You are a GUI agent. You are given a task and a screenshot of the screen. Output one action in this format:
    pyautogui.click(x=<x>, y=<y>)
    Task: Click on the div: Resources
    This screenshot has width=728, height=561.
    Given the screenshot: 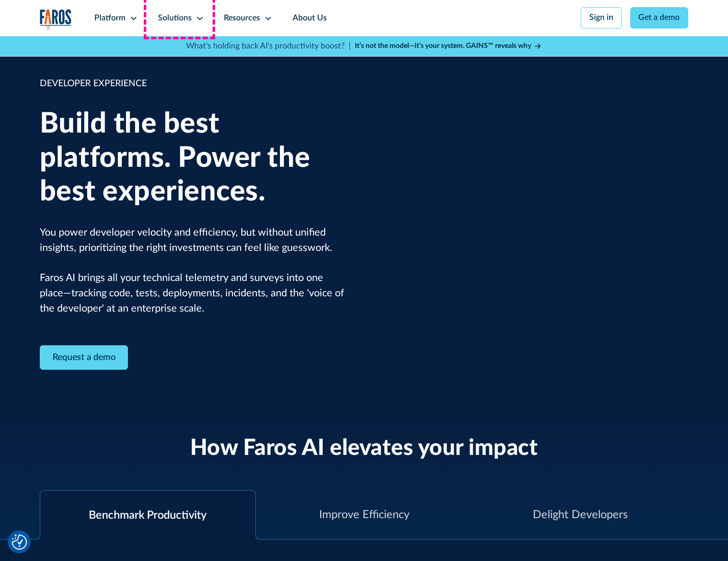 What is the action you would take?
    pyautogui.click(x=241, y=18)
    